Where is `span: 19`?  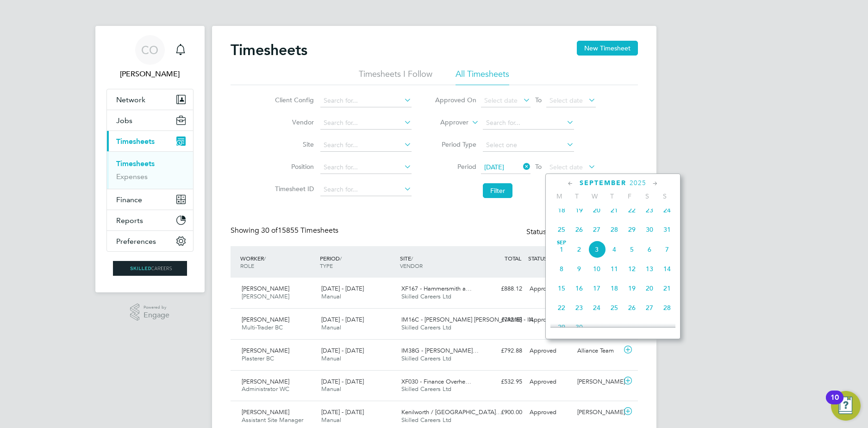 span: 19 is located at coordinates (632, 288).